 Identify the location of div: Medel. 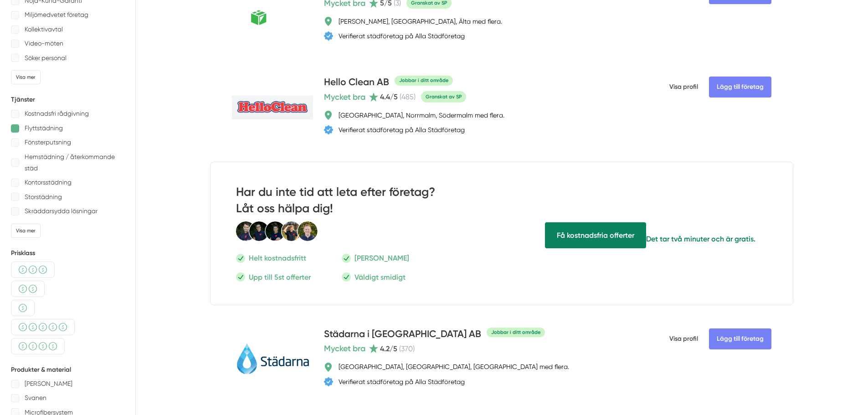
(33, 269).